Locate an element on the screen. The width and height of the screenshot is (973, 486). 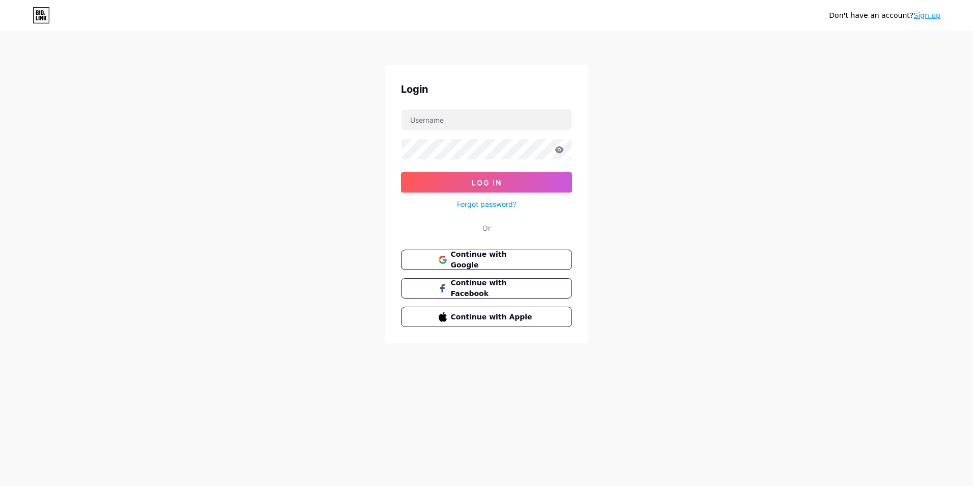
span: Continue with Facebook is located at coordinates (493, 288).